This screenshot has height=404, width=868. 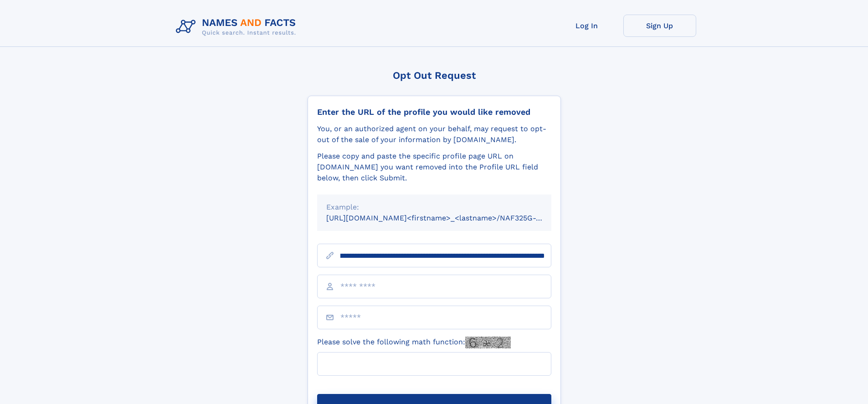 I want to click on div: Enter the URL of the profile you would like removed, so click(x=434, y=112).